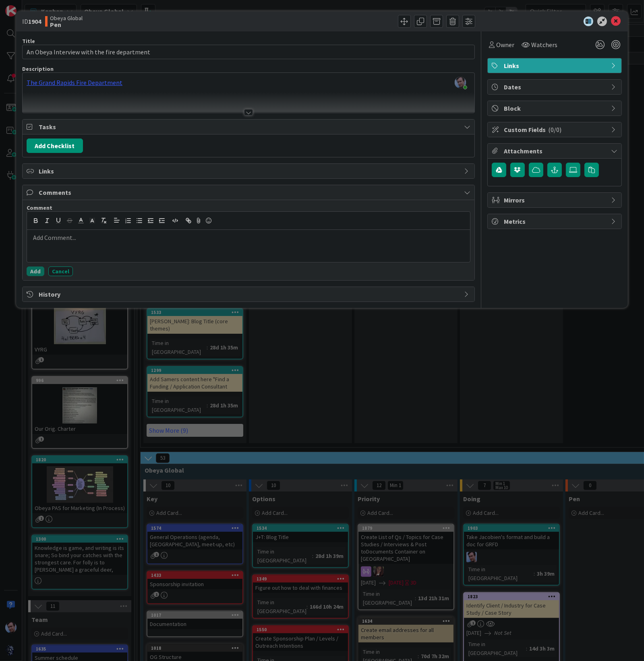 Image resolution: width=644 pixels, height=661 pixels. I want to click on span: Obeya Global, so click(66, 18).